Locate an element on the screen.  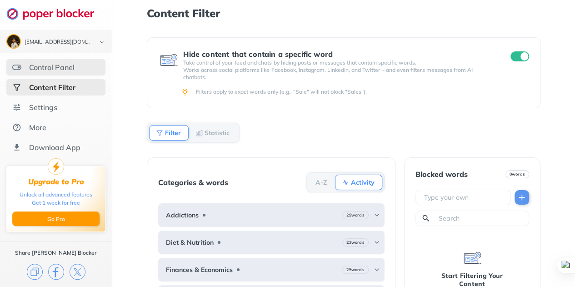
b: 25 words is located at coordinates (355, 270).